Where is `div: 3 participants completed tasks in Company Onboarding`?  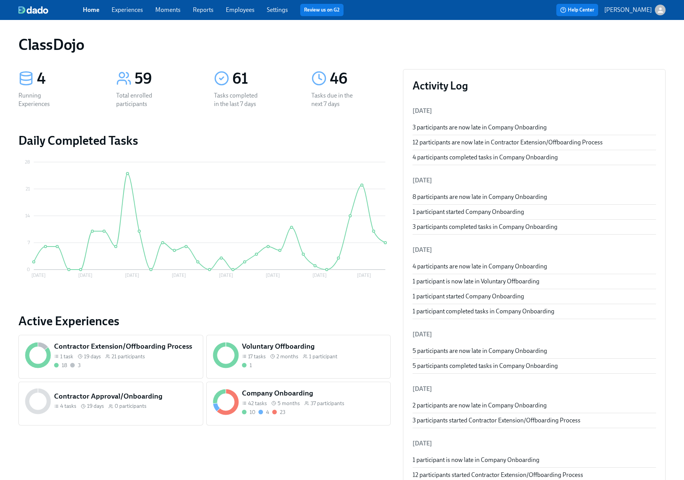
div: 3 participants completed tasks in Company Onboarding is located at coordinates (534, 227).